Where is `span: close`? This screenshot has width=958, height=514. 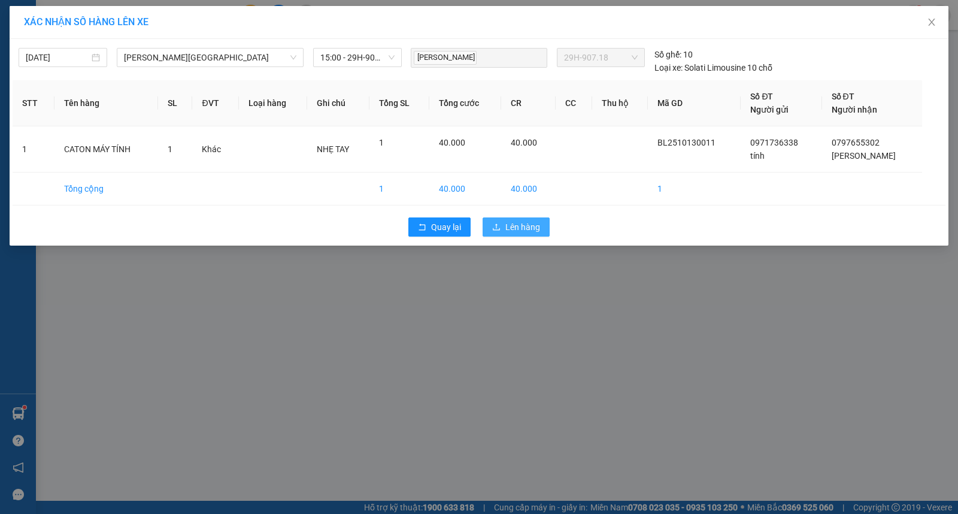 span: close is located at coordinates (932, 22).